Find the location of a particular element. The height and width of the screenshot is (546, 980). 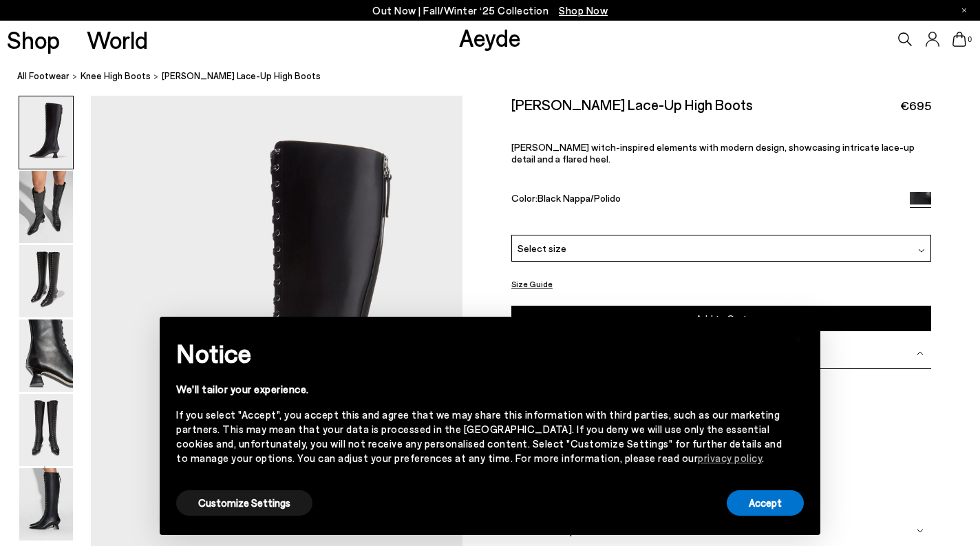

span: 0 is located at coordinates (970, 39).